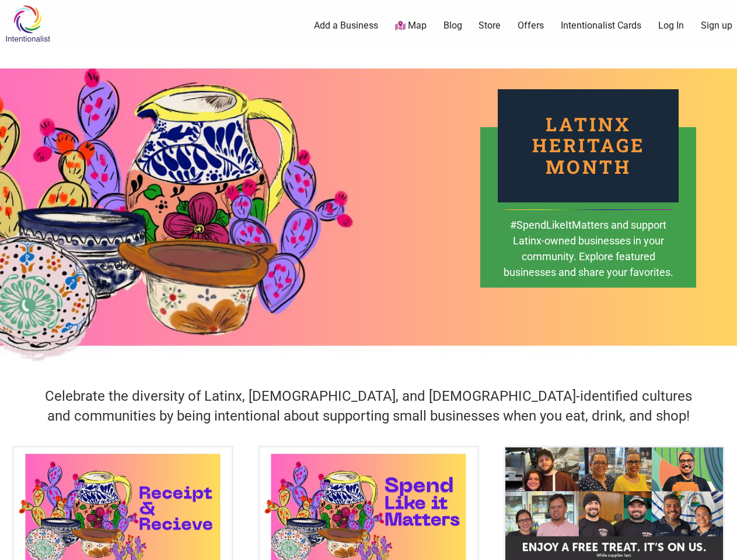 Image resolution: width=737 pixels, height=560 pixels. What do you see at coordinates (530, 26) in the screenshot?
I see `a: Offers` at bounding box center [530, 26].